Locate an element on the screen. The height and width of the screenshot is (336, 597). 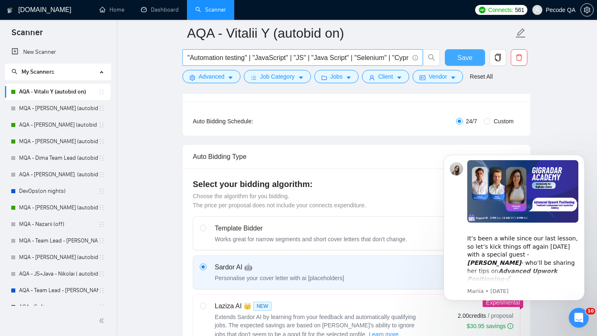
span: 10 is located at coordinates (590, 312).